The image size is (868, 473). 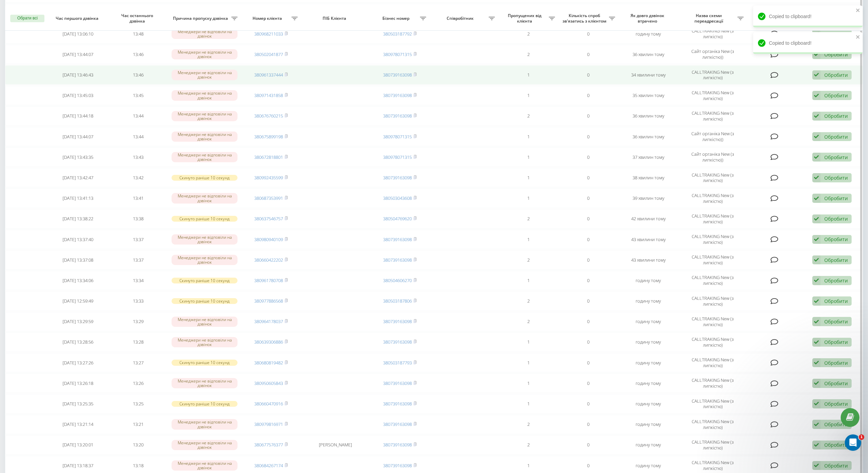 I want to click on a: 380504769620, so click(x=397, y=218).